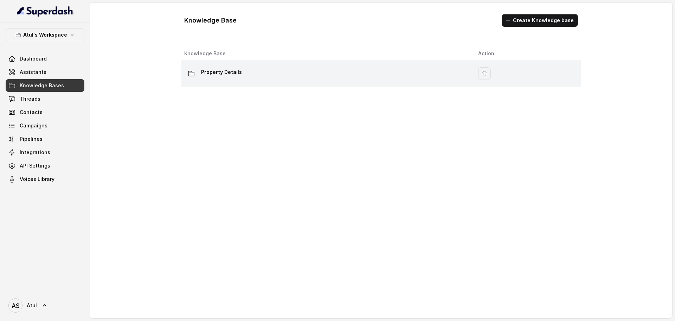 The height and width of the screenshot is (321, 675). I want to click on button: Atul's Workspace, so click(45, 35).